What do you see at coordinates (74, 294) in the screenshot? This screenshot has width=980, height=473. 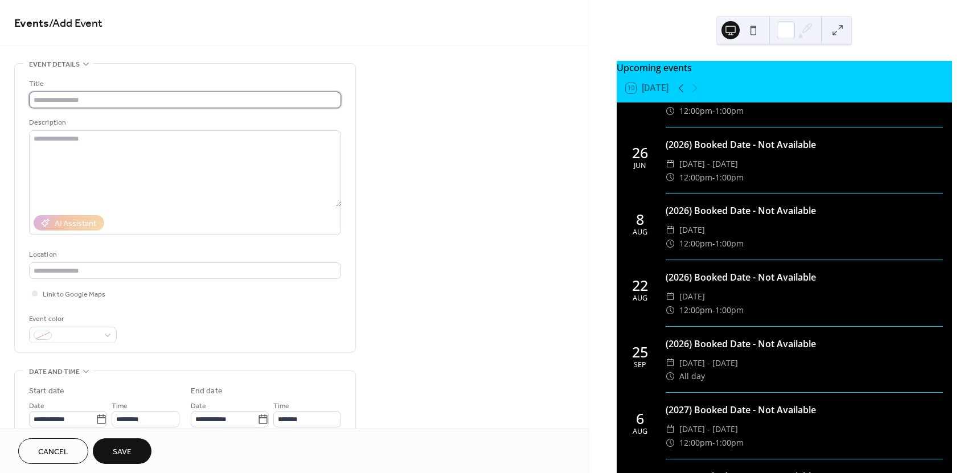 I see `span: Link to Google Maps` at bounding box center [74, 294].